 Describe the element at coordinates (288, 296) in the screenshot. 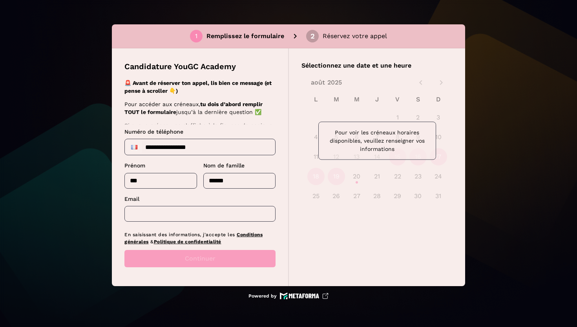

I see `a: Powered by` at that location.